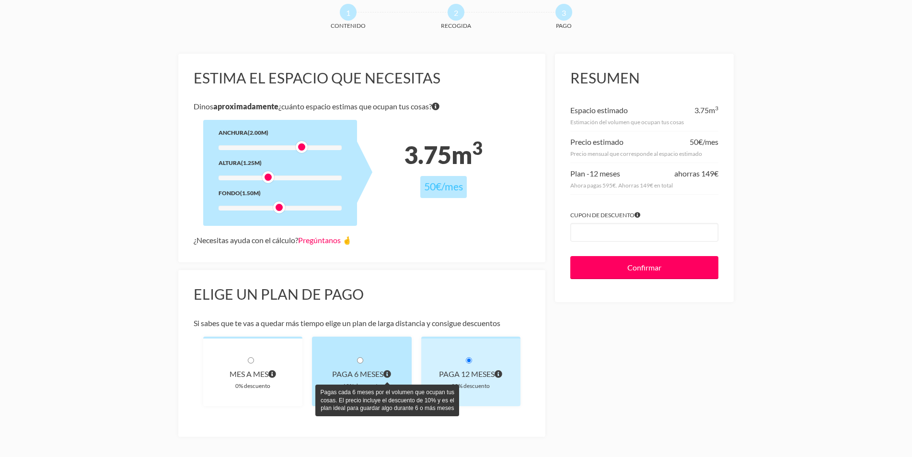 Image resolution: width=912 pixels, height=457 pixels. Describe the element at coordinates (362, 240) in the screenshot. I see `div: ¿Necesitas ayuda con el cálculo?` at that location.